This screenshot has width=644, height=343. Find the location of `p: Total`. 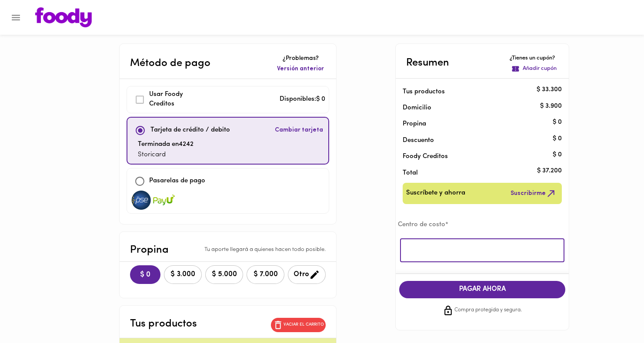

p: Total is located at coordinates (475, 173).